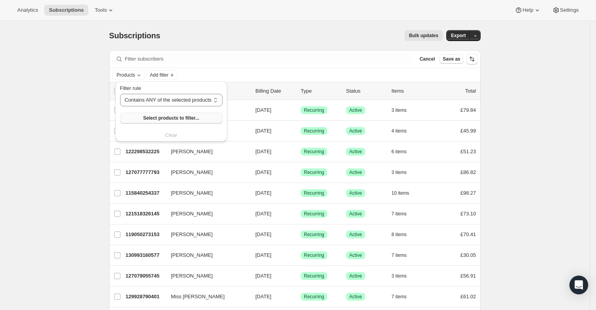 This screenshot has width=596, height=310. What do you see at coordinates (403, 234) in the screenshot?
I see `button: 8 items` at bounding box center [403, 234].